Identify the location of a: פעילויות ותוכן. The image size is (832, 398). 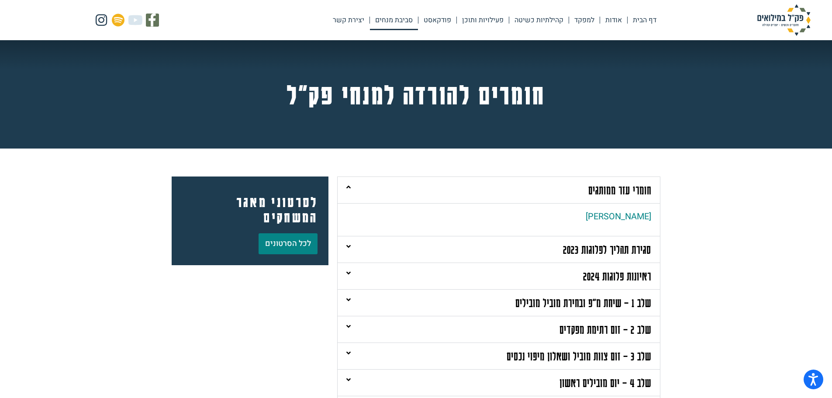
(483, 20).